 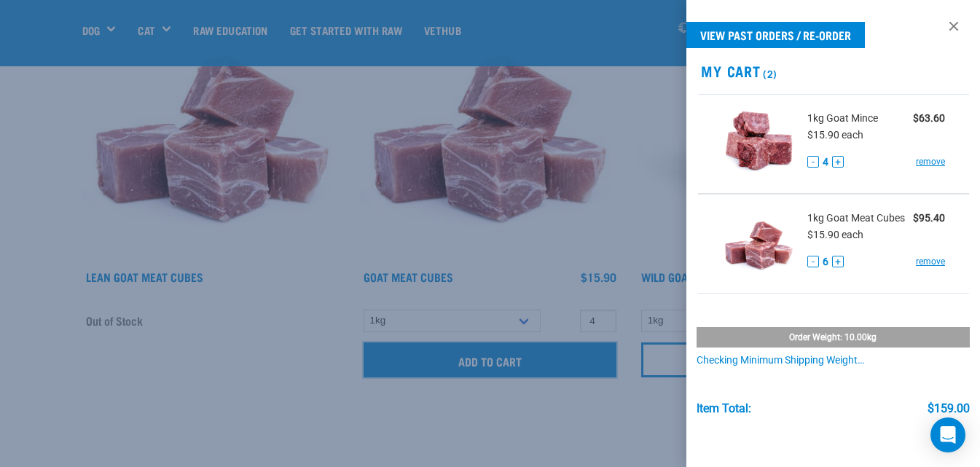 What do you see at coordinates (759, 144) in the screenshot?
I see `img: Goat Mince` at bounding box center [759, 144].